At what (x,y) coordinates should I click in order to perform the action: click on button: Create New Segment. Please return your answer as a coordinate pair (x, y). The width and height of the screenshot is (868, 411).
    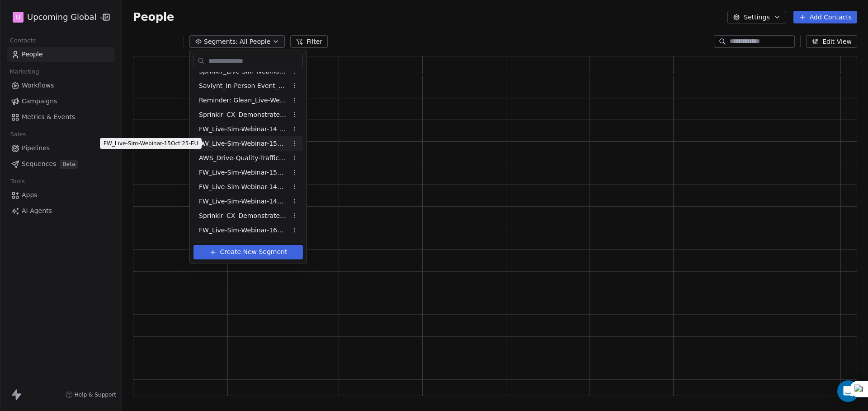
    Looking at the image, I should click on (249, 252).